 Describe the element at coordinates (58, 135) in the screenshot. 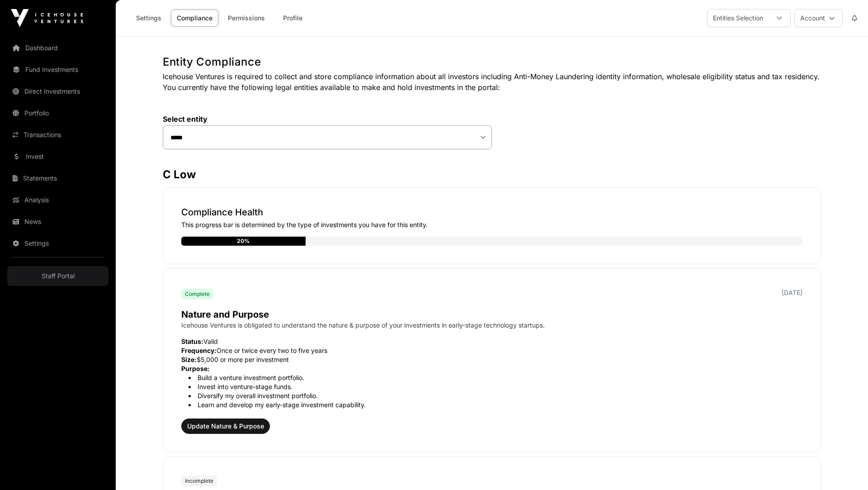

I see `a: Transactions` at that location.